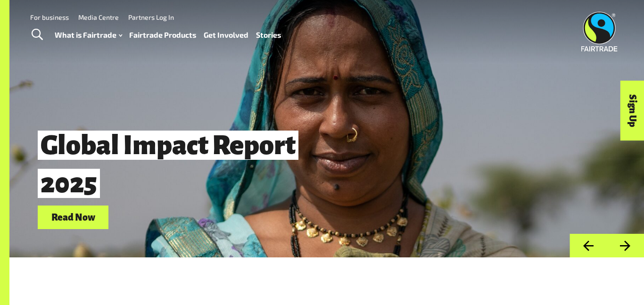 The image size is (644, 305). I want to click on button: Next, so click(625, 245).